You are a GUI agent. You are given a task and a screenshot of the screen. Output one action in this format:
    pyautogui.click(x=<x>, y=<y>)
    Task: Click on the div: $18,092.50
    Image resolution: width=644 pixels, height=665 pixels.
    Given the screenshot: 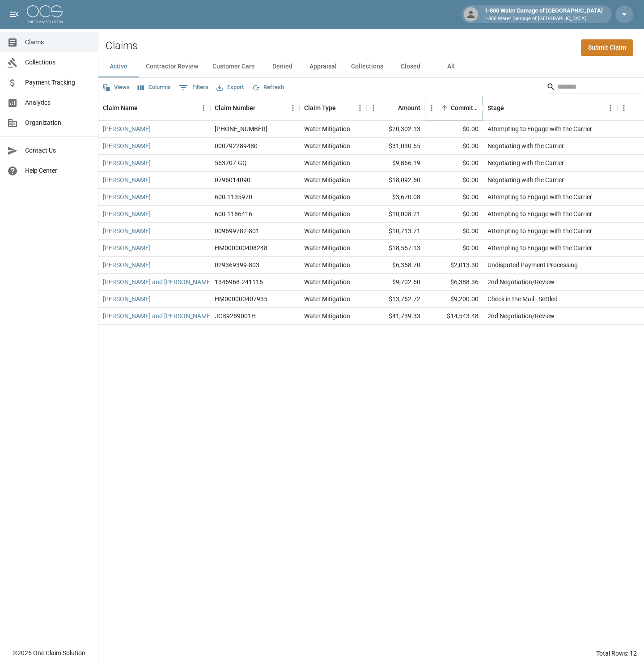 What is the action you would take?
    pyautogui.click(x=396, y=180)
    